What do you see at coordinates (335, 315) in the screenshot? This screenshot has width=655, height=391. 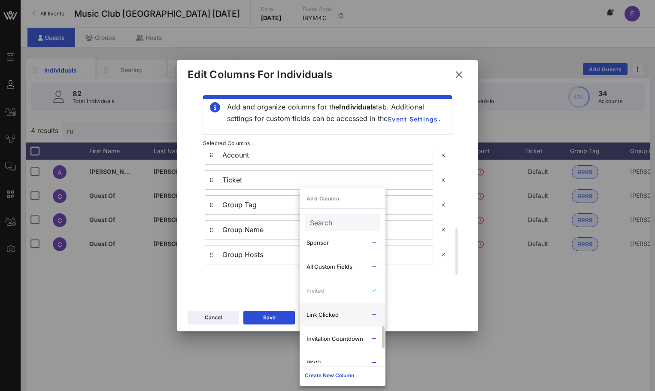 I see `div: Link Clicked` at bounding box center [335, 315].